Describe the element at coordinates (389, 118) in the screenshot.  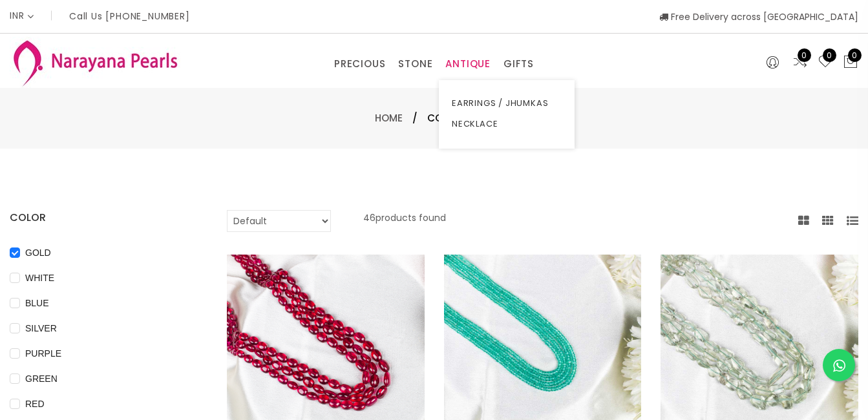
I see `a: Home` at that location.